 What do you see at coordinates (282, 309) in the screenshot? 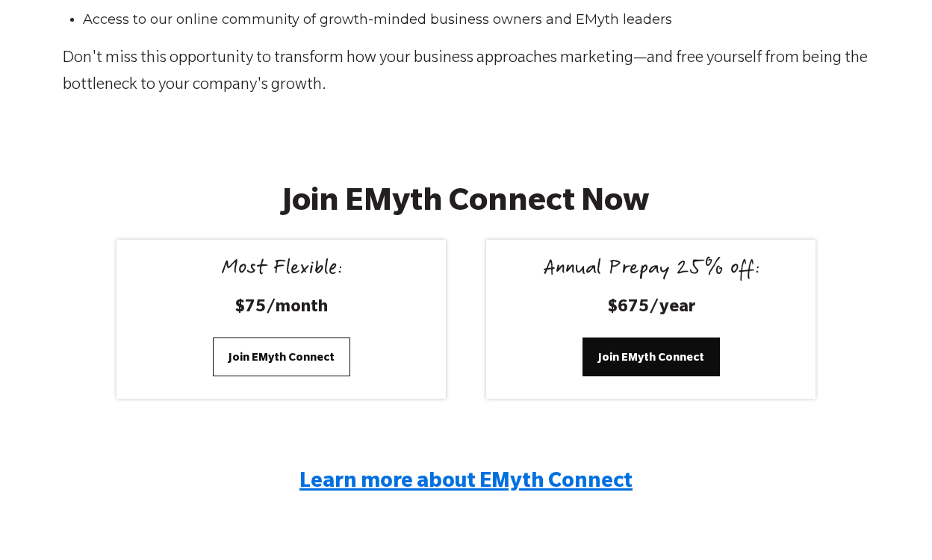
I see `h3: $75/month` at bounding box center [282, 309].